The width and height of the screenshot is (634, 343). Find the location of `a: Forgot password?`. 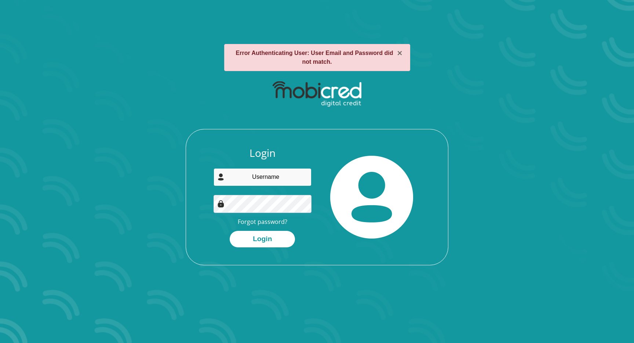

a: Forgot password? is located at coordinates (262, 222).